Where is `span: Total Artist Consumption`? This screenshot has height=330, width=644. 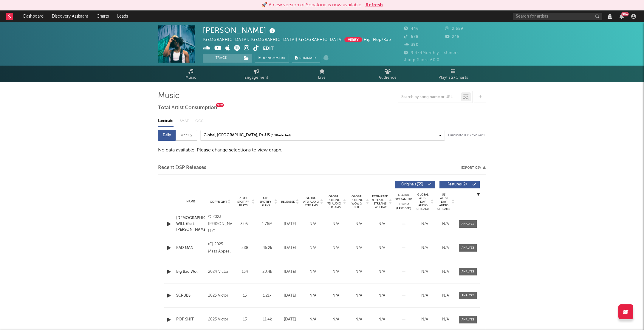
span: Total Artist Consumption is located at coordinates (188, 108).